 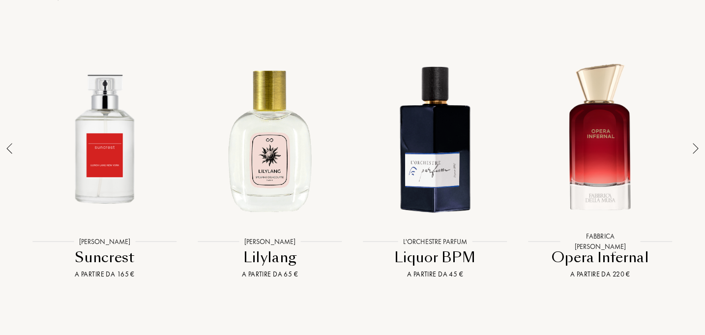 I want to click on img: arrow_thin_left.png, so click(x=9, y=149).